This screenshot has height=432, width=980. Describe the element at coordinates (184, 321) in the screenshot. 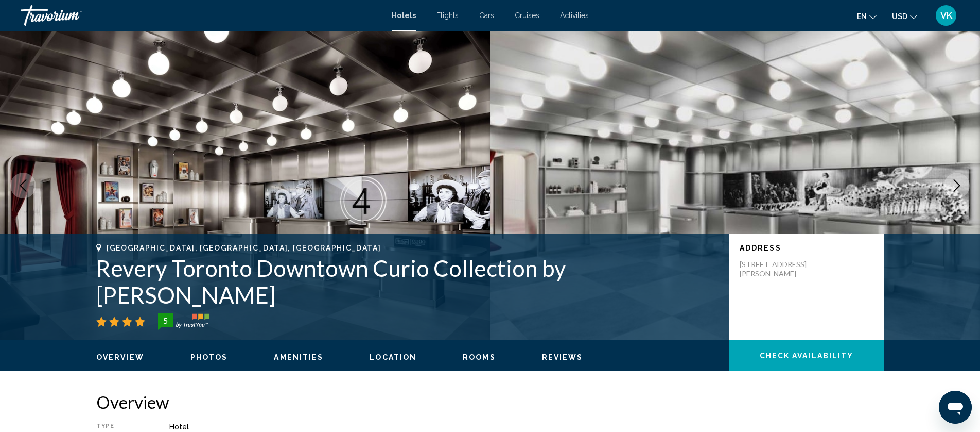

I see `img: trustyou-badge-hor.svg` at that location.